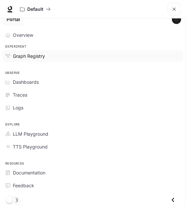 Image resolution: width=186 pixels, height=206 pixels. What do you see at coordinates (31, 134) in the screenshot?
I see `span: LLM Playground` at bounding box center [31, 134].